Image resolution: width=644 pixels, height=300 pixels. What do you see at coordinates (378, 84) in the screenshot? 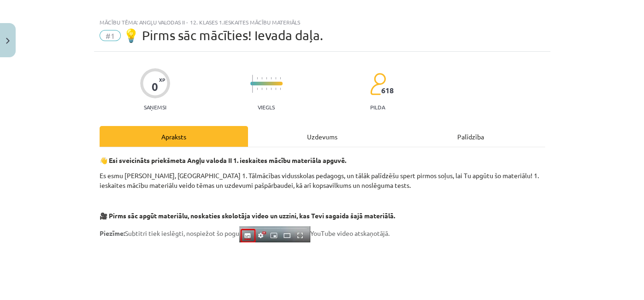
I see `img: students-c634bb4e5e11cddfef0936a35e636f08e4e9abd3cc4e673bd6f9a4125e45ecb1.svg` at bounding box center [378, 84].